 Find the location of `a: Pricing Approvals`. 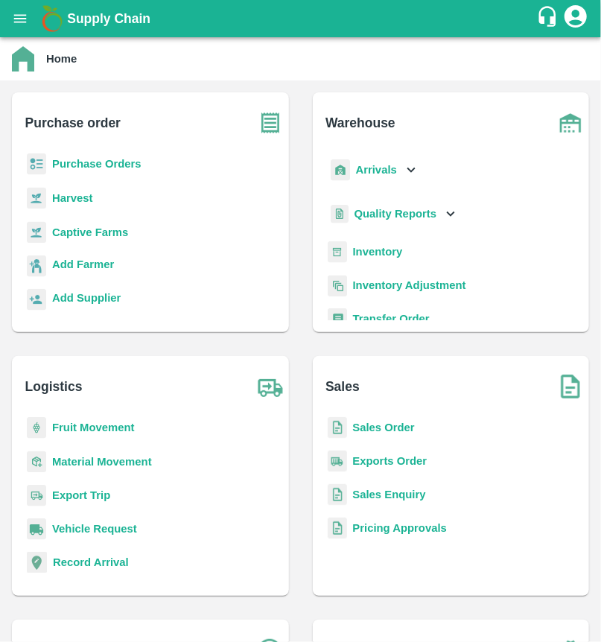

a: Pricing Approvals is located at coordinates (400, 528).